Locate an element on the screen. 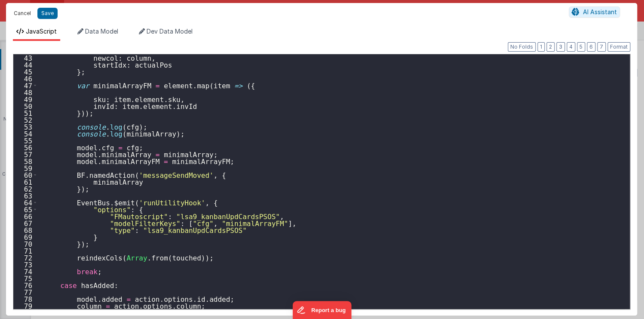  div: 64 is located at coordinates (25, 202).